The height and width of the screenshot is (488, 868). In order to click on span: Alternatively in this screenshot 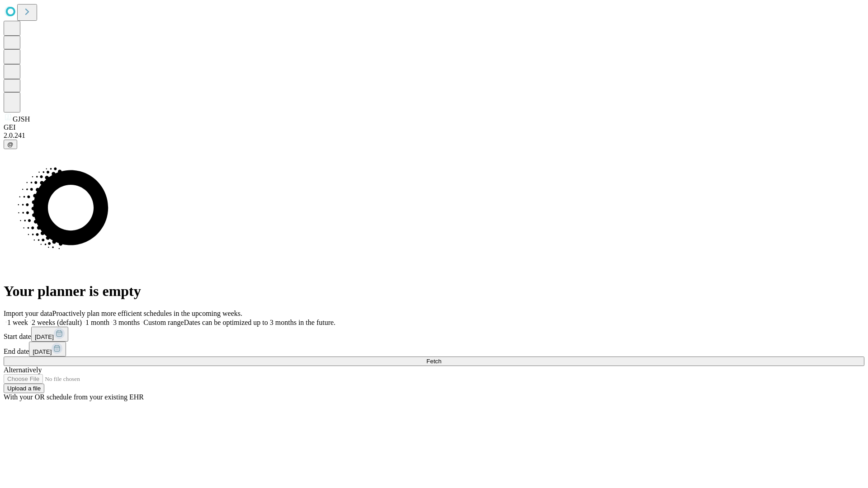, I will do `click(23, 370)`.